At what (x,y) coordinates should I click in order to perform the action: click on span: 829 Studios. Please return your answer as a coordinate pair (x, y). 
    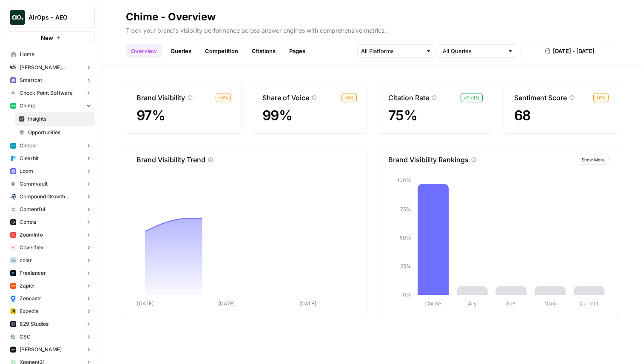
    Looking at the image, I should click on (34, 324).